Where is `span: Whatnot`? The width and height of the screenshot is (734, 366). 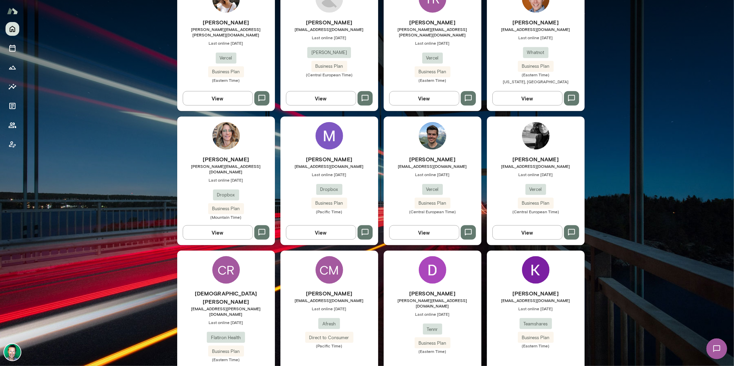
span: Whatnot is located at coordinates (536, 53).